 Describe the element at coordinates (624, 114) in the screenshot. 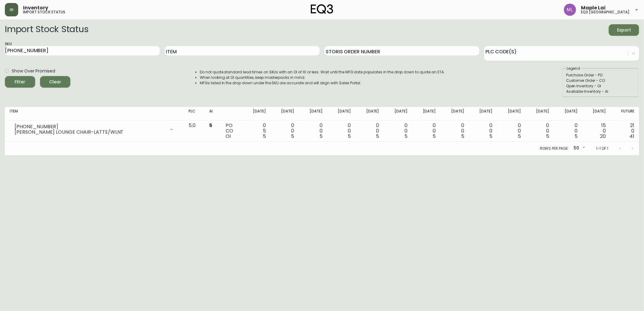

I see `th: Future` at that location.